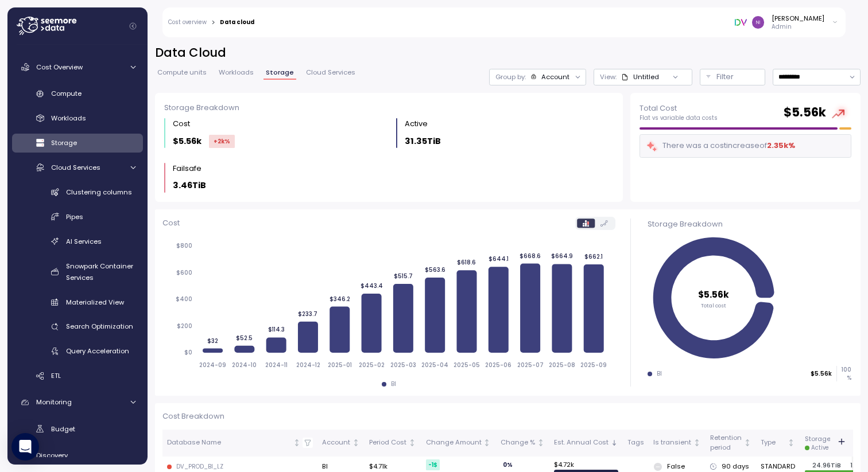  Describe the element at coordinates (586, 443) in the screenshot. I see `th: Est. Annual CostSorted descending` at that location.